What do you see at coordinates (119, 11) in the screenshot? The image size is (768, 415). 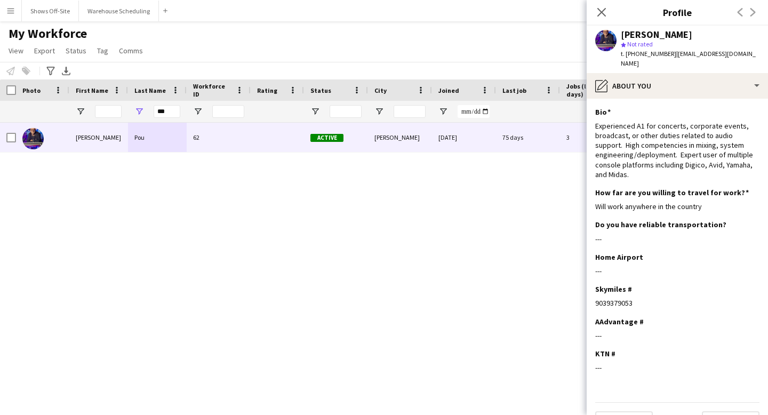 I see `button: Warehouse Scheduling` at bounding box center [119, 11].